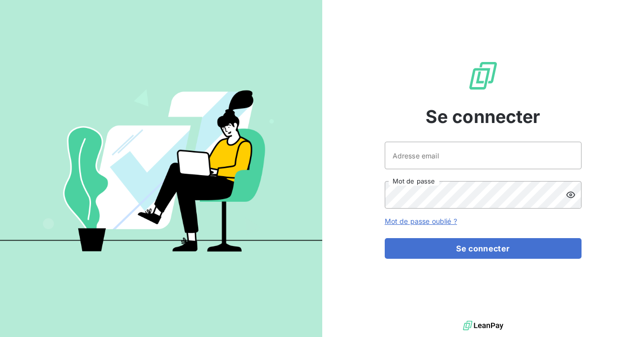  I want to click on a: Mot de passe oublié ?, so click(420, 221).